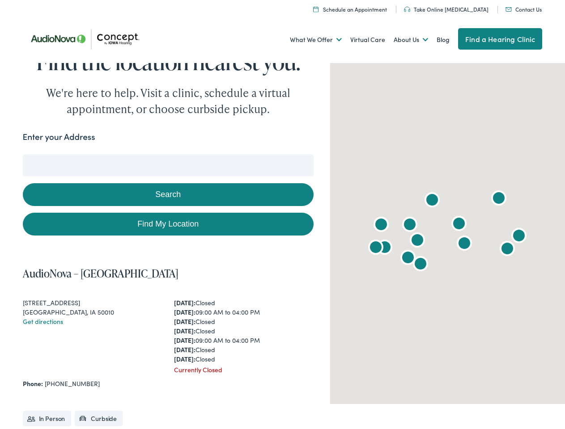 The image size is (565, 429). What do you see at coordinates (244, 370) in the screenshot?
I see `div: Currently Closed` at bounding box center [244, 370].